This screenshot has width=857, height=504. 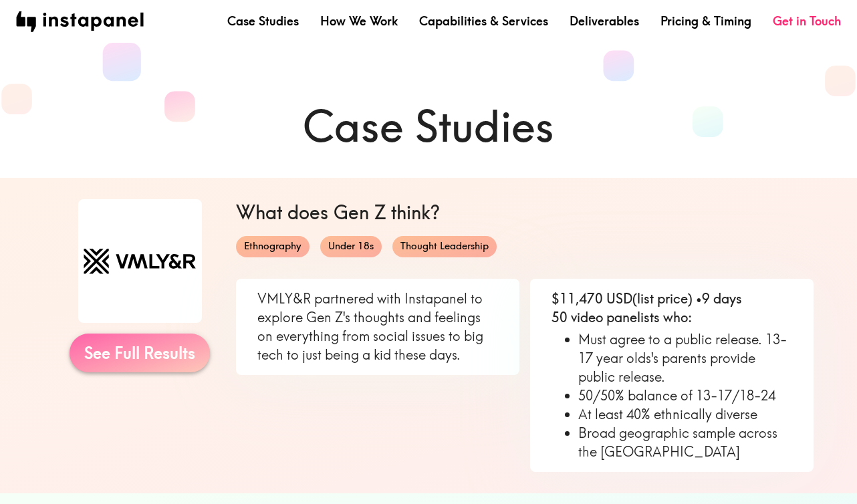 What do you see at coordinates (80, 21) in the screenshot?
I see `img: instapanel` at bounding box center [80, 21].